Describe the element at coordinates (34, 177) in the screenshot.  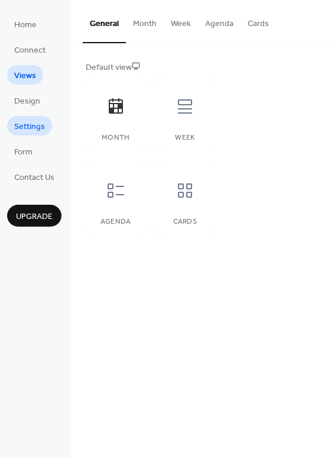
I see `span: Contact Us` at that location.